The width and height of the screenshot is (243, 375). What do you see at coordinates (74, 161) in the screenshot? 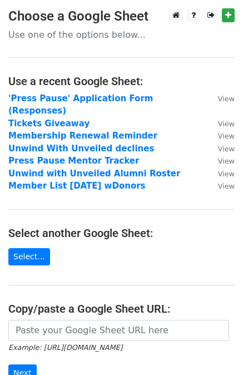
I see `a: Press Pause Mentor Tracker` at bounding box center [74, 161].